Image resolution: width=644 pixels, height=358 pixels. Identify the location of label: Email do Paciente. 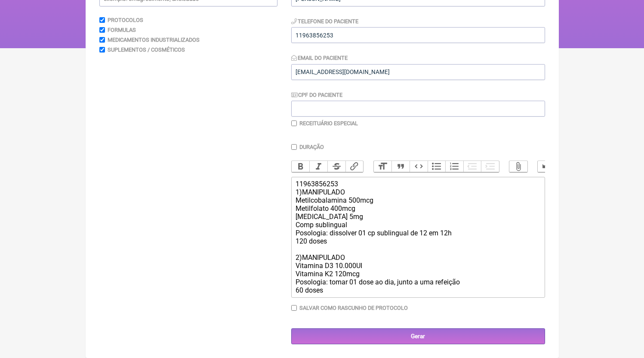
(320, 57).